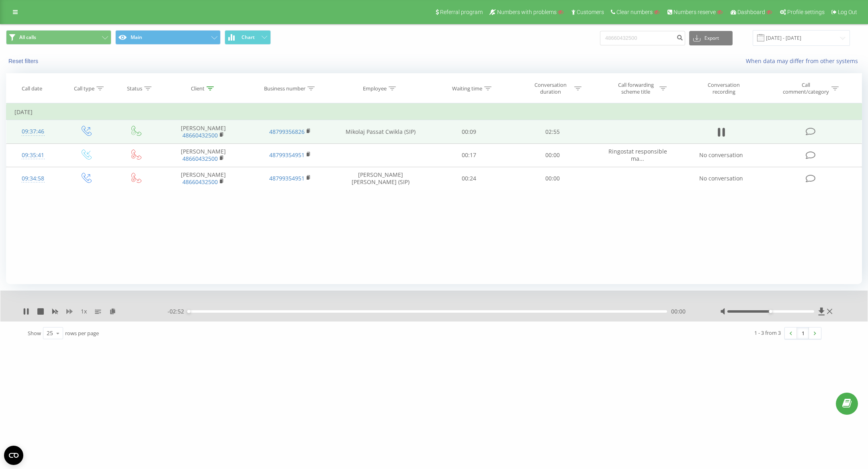 The width and height of the screenshot is (868, 469). Describe the element at coordinates (724, 89) in the screenshot. I see `div: Conversation recording` at that location.